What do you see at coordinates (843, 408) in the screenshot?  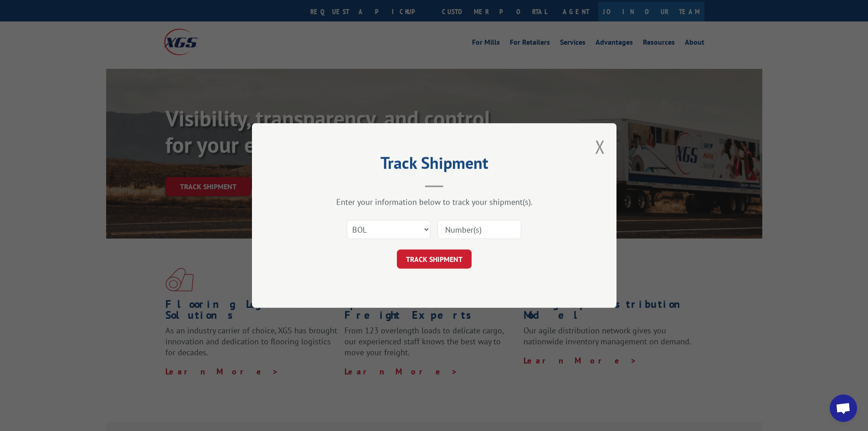 I see `a: Open chat` at bounding box center [843, 408].